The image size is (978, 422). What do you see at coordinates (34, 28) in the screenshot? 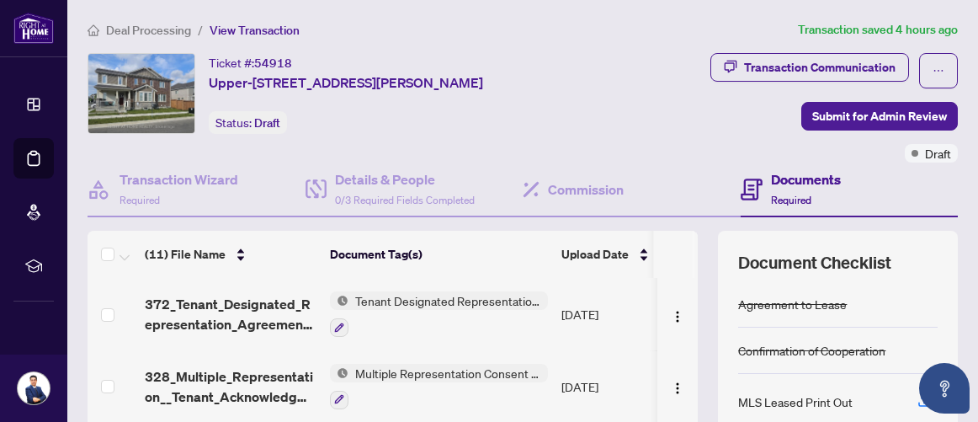
I see `img: logo` at bounding box center [34, 28].